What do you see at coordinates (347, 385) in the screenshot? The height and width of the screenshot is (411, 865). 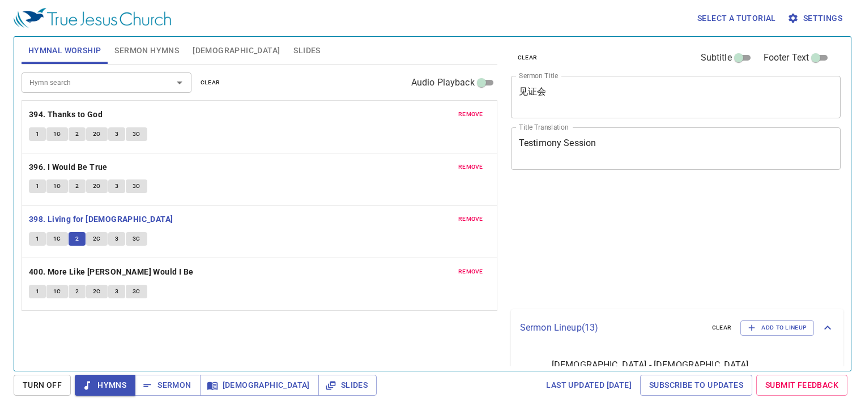 I see `button: Slides` at bounding box center [347, 385].